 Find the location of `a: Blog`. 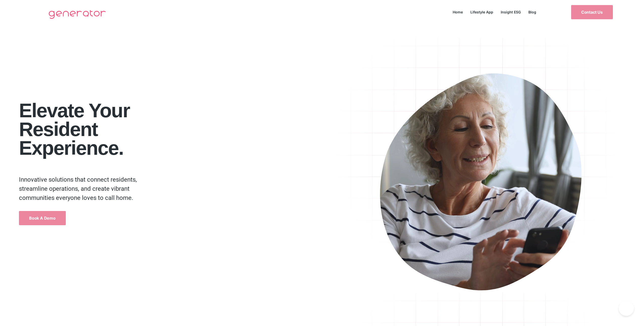

a: Blog is located at coordinates (532, 12).